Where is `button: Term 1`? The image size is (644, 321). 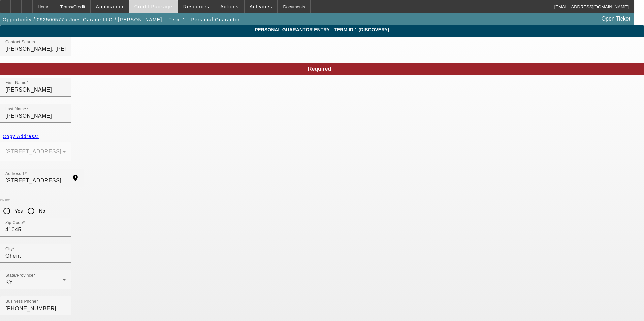
button: Term 1 is located at coordinates (177, 19).